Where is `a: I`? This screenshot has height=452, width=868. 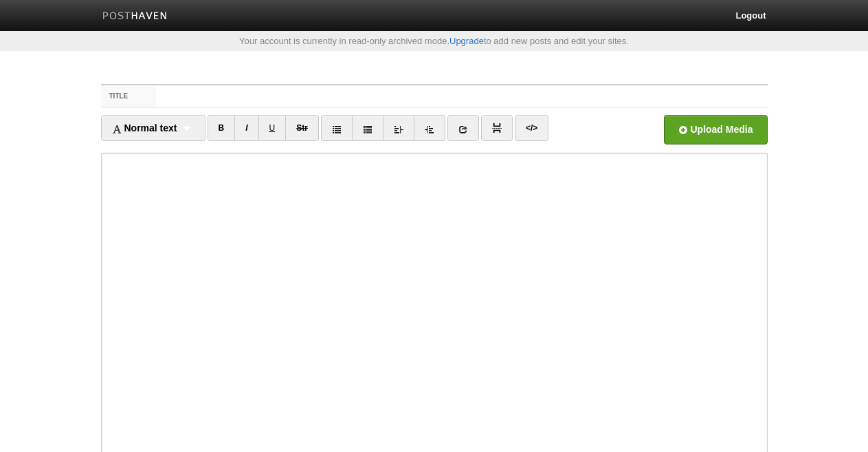
a: I is located at coordinates (247, 128).